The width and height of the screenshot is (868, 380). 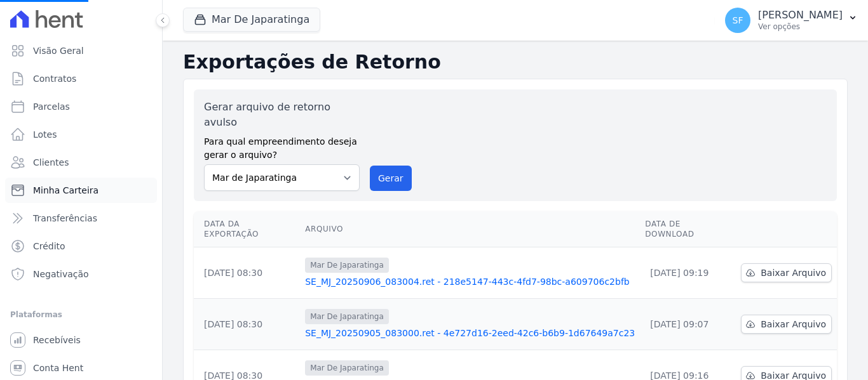 I want to click on span: Contratos, so click(x=54, y=78).